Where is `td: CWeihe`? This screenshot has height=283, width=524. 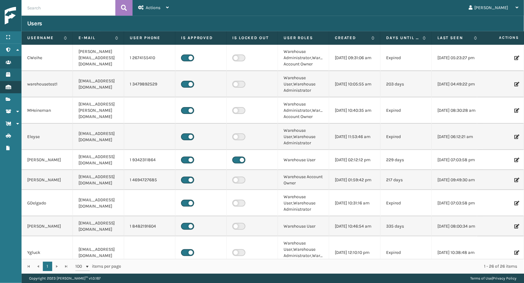
td: CWeihe is located at coordinates (47, 58).